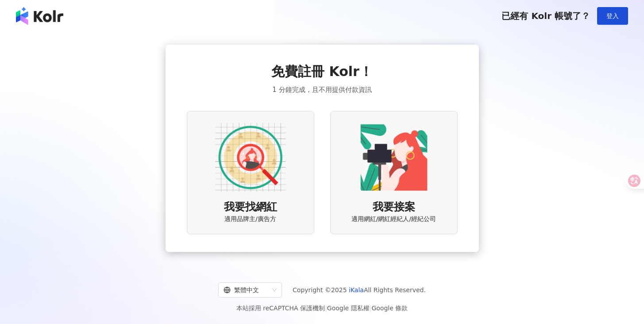 The height and width of the screenshot is (324, 644). I want to click on span: 我要接案, so click(394, 207).